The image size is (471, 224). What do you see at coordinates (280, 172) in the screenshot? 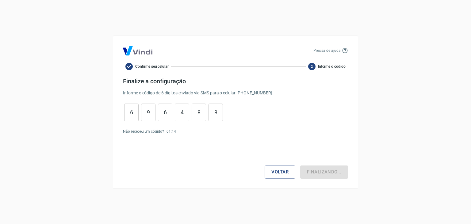
I see `button: Voltar` at bounding box center [280, 172].